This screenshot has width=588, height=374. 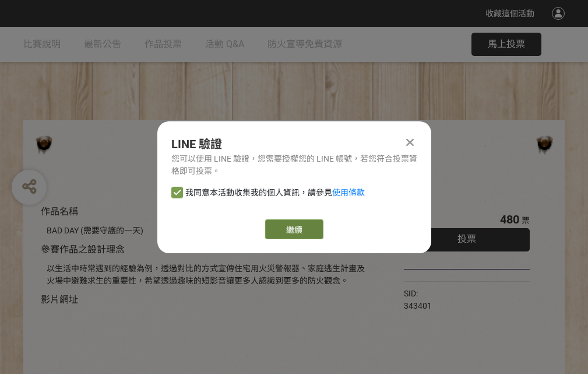 What do you see at coordinates (506, 44) in the screenshot?
I see `button: 馬上投票` at bounding box center [506, 44].